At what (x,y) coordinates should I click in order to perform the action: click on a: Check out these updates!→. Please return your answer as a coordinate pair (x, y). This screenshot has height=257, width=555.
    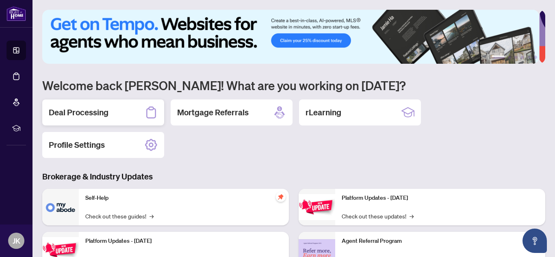
    Looking at the image, I should click on (377, 216).